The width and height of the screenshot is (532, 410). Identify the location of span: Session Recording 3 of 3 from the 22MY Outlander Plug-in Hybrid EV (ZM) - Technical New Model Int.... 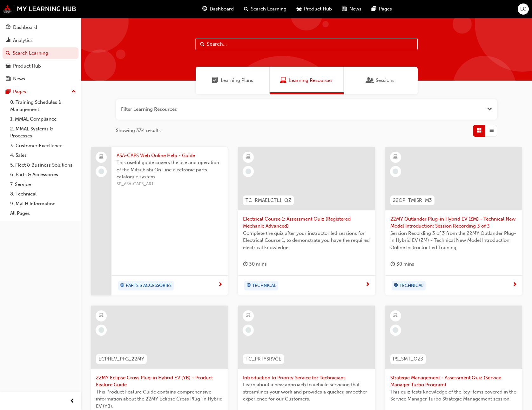
(453, 241).